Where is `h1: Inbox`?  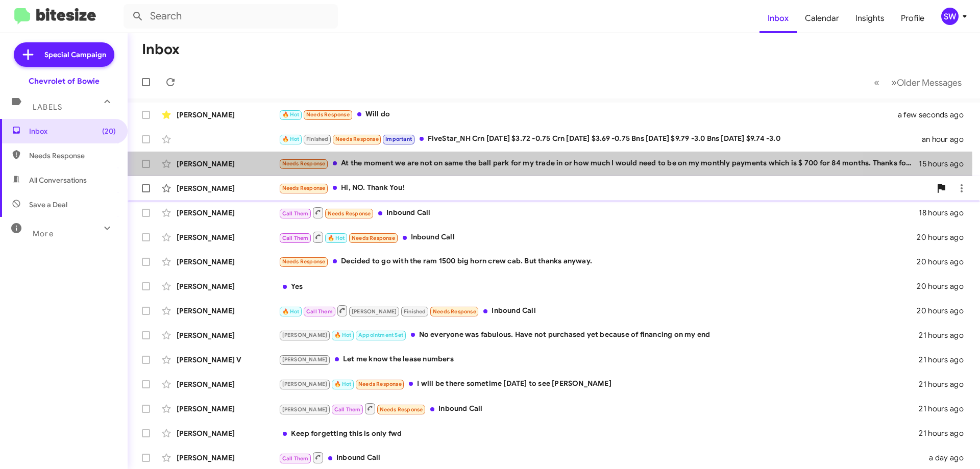 h1: Inbox is located at coordinates (161, 50).